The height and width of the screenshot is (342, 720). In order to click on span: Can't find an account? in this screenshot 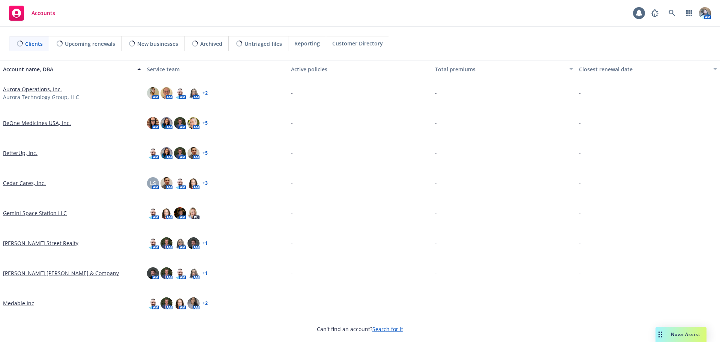, I will do `click(360, 329)`.